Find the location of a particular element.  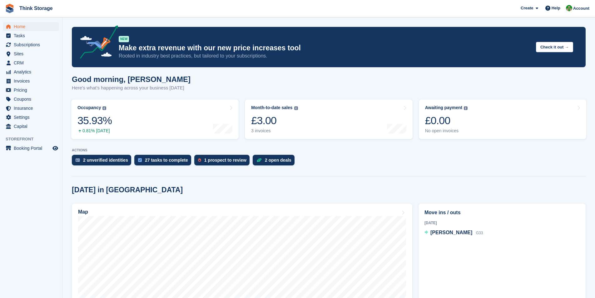

span: Invoices is located at coordinates (32, 81).